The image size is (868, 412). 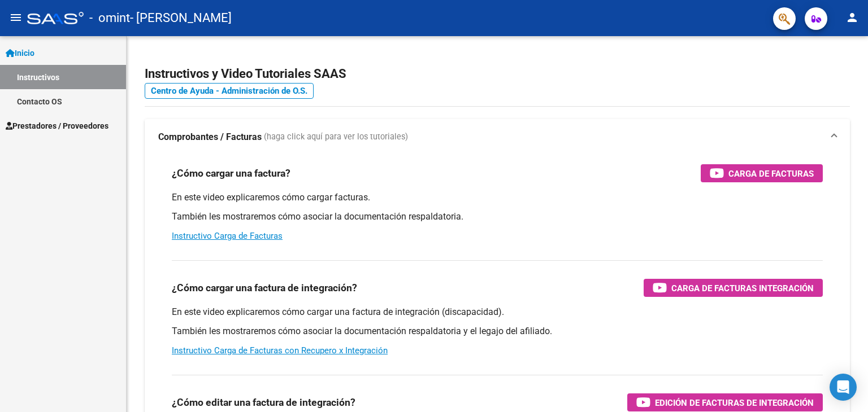 What do you see at coordinates (20, 53) in the screenshot?
I see `span: Inicio` at bounding box center [20, 53].